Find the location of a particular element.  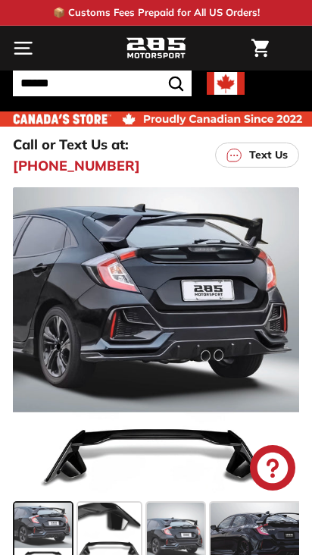

inbox-online-store-chat: Shopify online store chat is located at coordinates (273, 469).